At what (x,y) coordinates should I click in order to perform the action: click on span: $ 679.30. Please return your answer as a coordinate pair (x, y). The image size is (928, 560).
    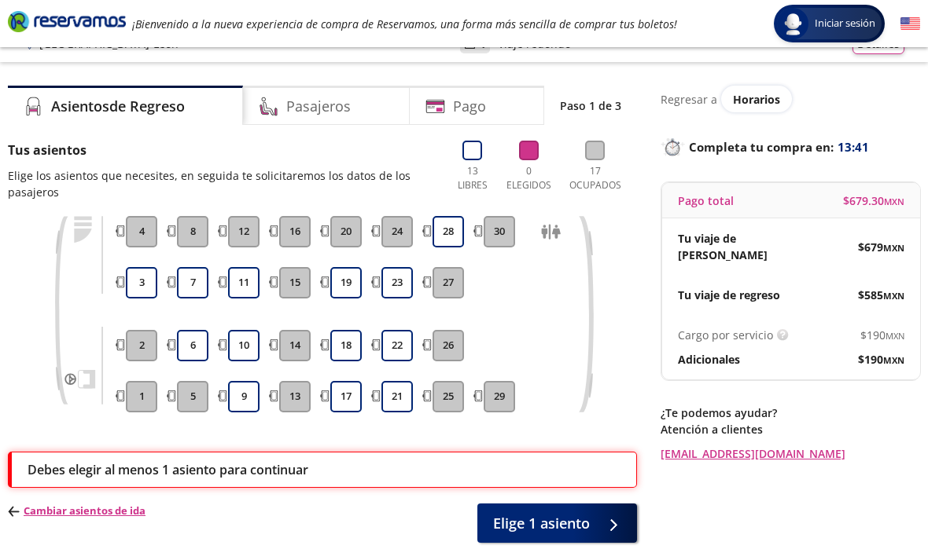
    Looking at the image, I should click on (874, 200).